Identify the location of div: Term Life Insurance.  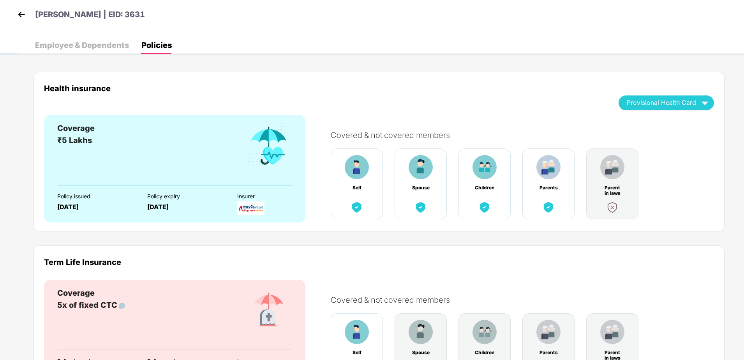
(379, 262).